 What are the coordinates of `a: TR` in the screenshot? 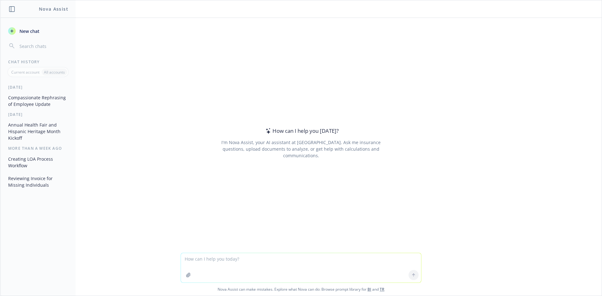 It's located at (382, 289).